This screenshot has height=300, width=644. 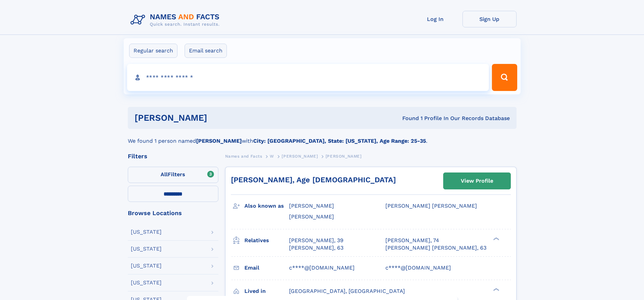 I want to click on span: All, so click(x=164, y=174).